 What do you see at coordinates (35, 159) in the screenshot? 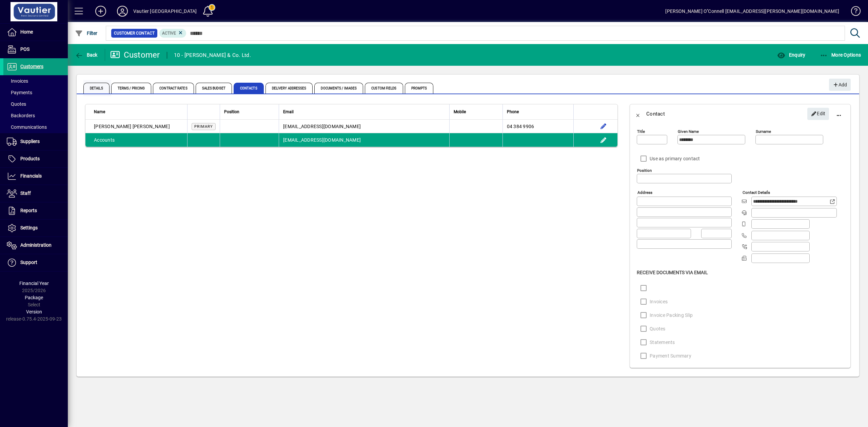
I see `a: Products` at bounding box center [35, 159].